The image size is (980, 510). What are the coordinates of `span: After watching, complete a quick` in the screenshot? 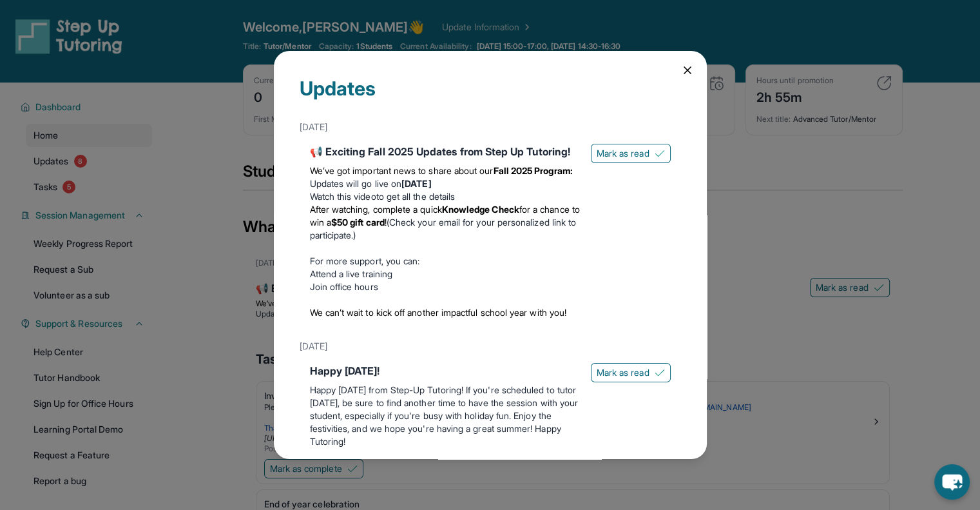 It's located at (376, 209).